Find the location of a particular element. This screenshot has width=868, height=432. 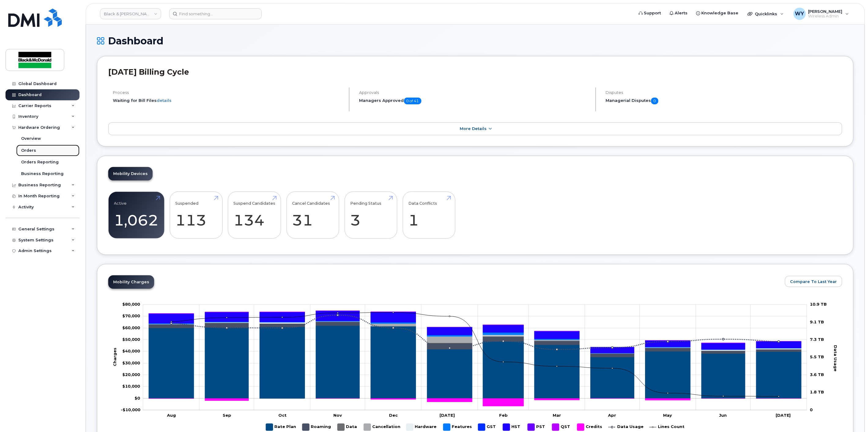

a: details is located at coordinates (164, 100).